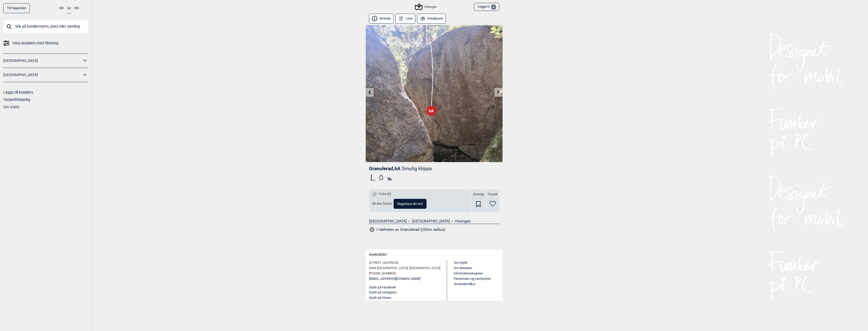  What do you see at coordinates (18, 92) in the screenshot?
I see `a: Lägga till boulders` at bounding box center [18, 92].